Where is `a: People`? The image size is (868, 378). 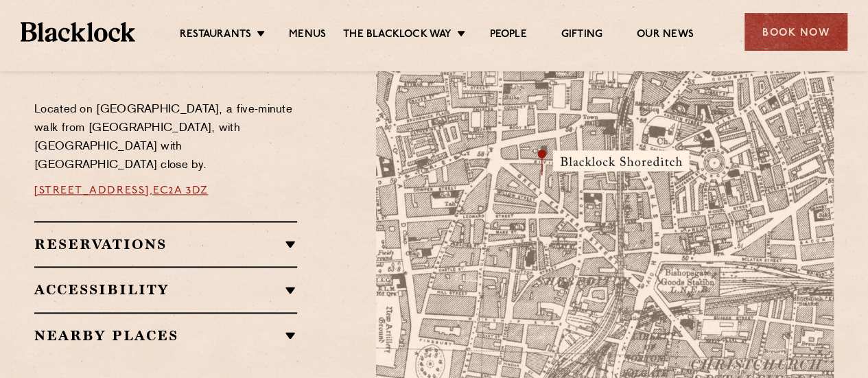 a: People is located at coordinates (508, 36).